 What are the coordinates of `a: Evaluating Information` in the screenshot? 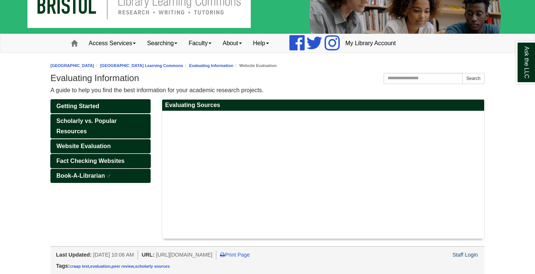 It's located at (211, 66).